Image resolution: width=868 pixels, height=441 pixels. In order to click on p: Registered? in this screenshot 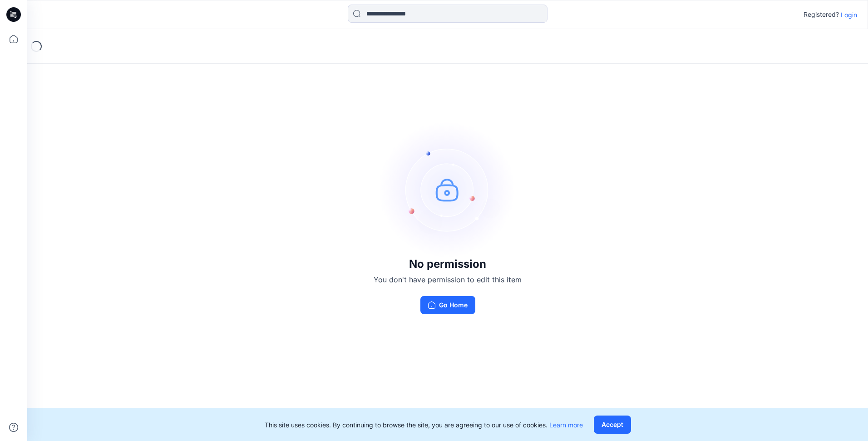, I will do `click(821, 15)`.